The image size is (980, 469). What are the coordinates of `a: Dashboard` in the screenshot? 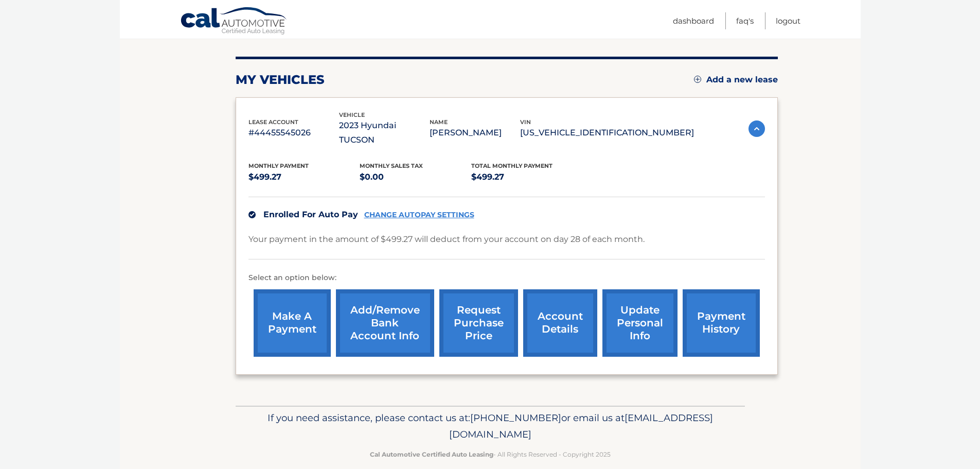 It's located at (694, 20).